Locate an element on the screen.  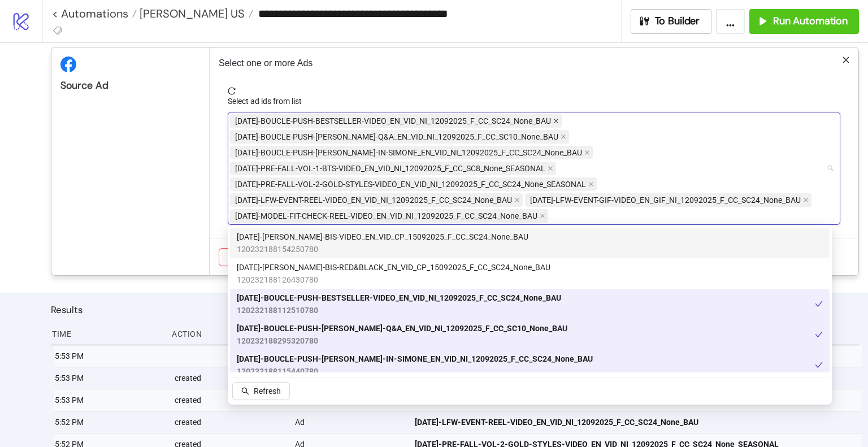
span: AD300-BOUCLE-PUSH-NADINE-Q&A_EN_VID_NI_12092025_F_CC_SC10_None_BAU is located at coordinates (399, 137).